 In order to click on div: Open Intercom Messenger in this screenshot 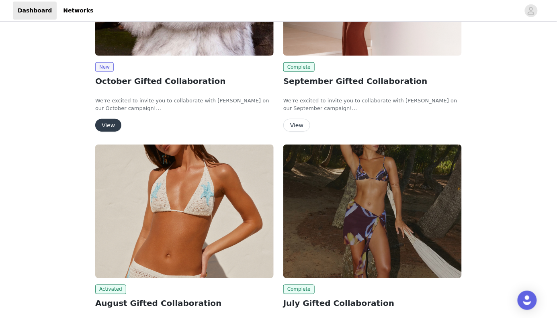, I will do `click(527, 300)`.